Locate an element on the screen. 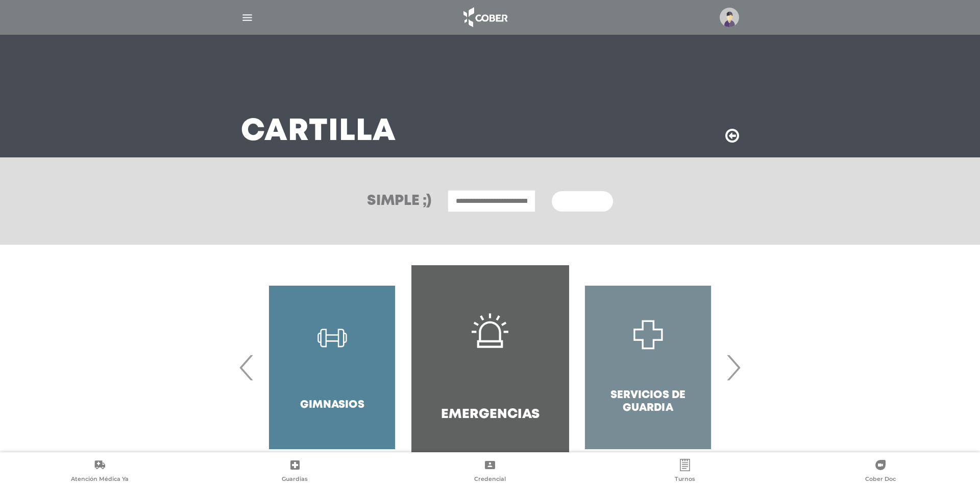  h4: Emergencias is located at coordinates (490, 415).